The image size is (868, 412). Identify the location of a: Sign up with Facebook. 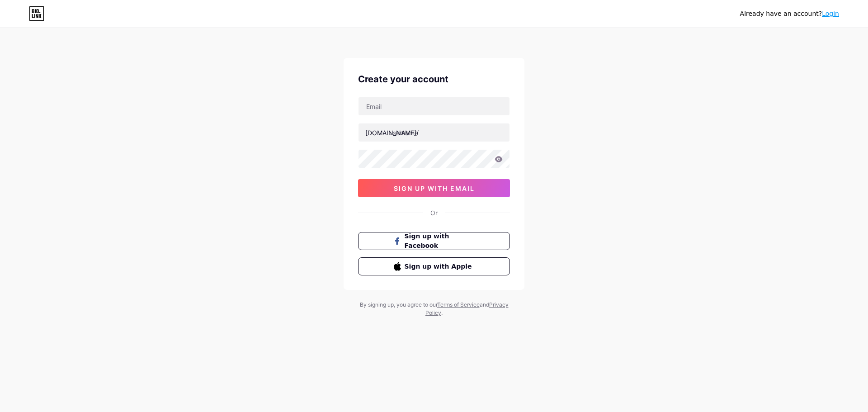
(434, 241).